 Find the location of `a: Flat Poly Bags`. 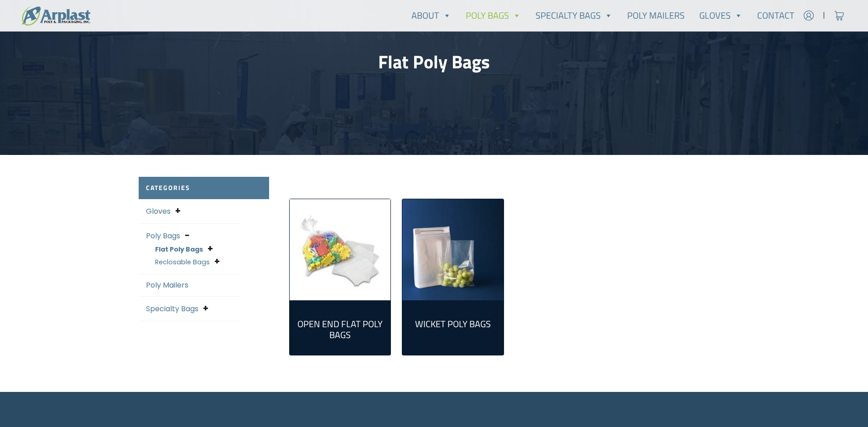

a: Flat Poly Bags is located at coordinates (179, 249).